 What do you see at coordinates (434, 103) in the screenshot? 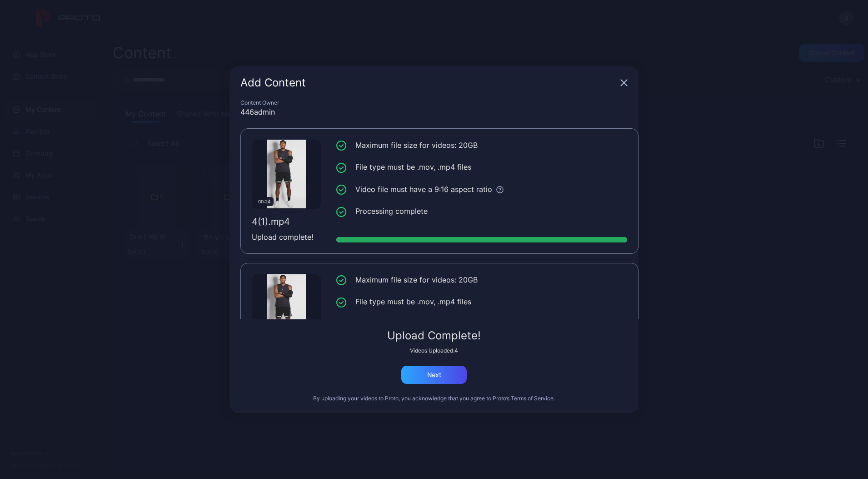
I see `div: Content Owner` at bounding box center [434, 103].